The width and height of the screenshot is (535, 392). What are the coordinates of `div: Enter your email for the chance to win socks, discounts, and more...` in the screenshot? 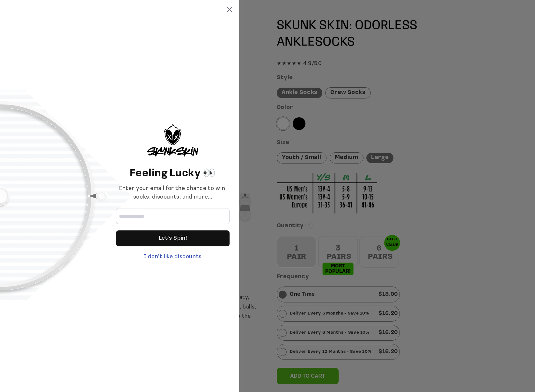 It's located at (173, 193).